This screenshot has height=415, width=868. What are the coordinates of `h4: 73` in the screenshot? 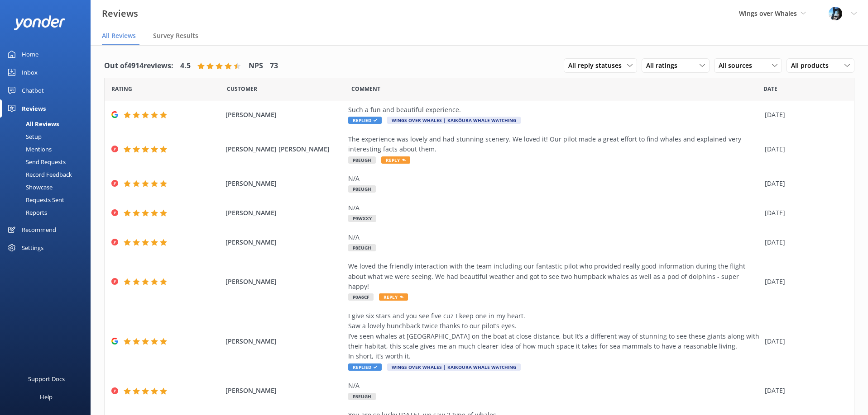 It's located at (274, 66).